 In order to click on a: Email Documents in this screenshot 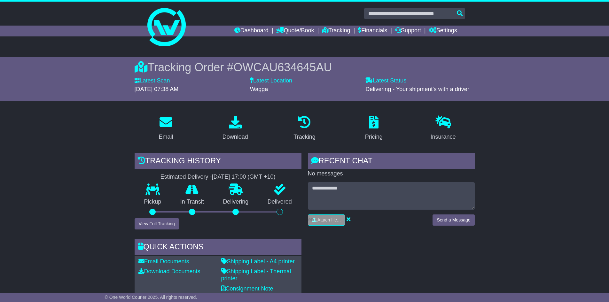, I will do `click(164, 262)`.